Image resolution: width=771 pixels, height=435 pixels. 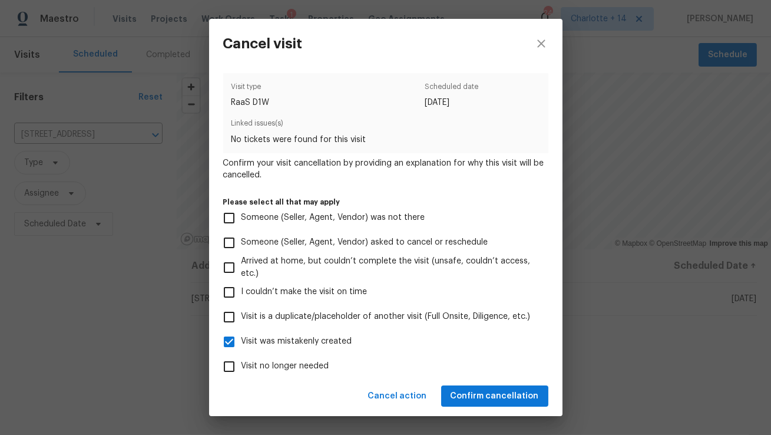 What do you see at coordinates (495, 396) in the screenshot?
I see `button: Confirm cancellation` at bounding box center [495, 396].